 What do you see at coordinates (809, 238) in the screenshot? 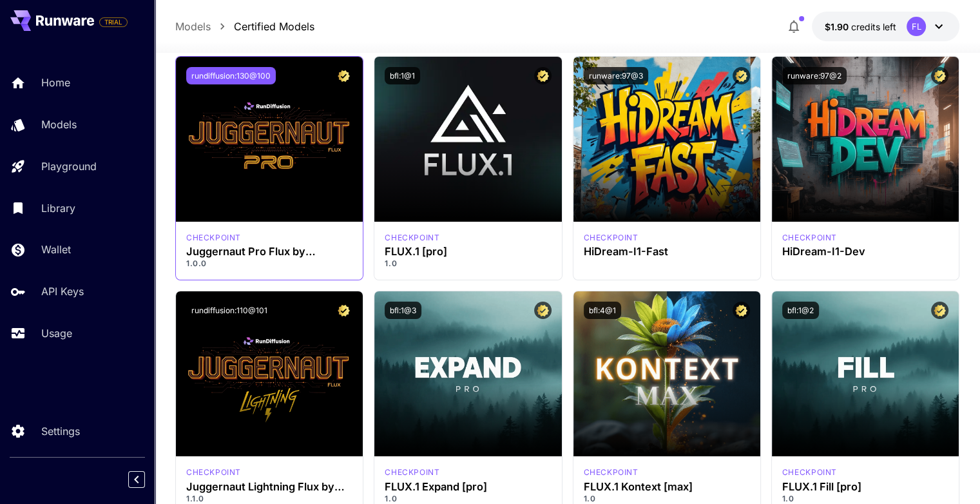
I see `div: HiDream Dev` at bounding box center [809, 238].